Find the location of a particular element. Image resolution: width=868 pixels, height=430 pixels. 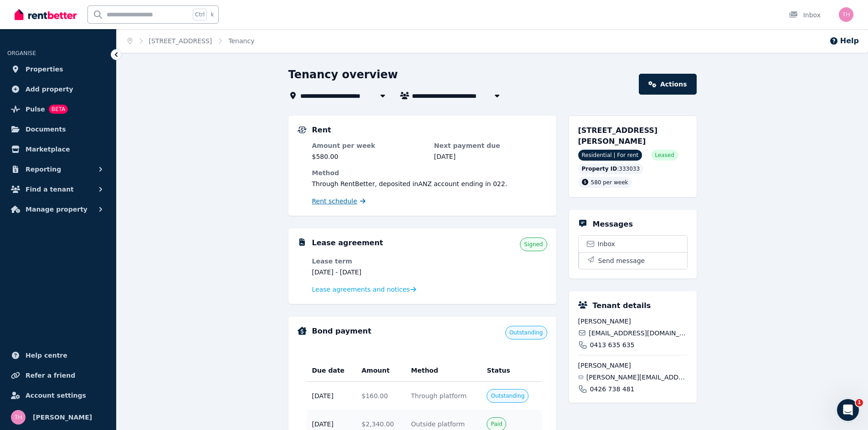

span: Properties is located at coordinates (44, 69).